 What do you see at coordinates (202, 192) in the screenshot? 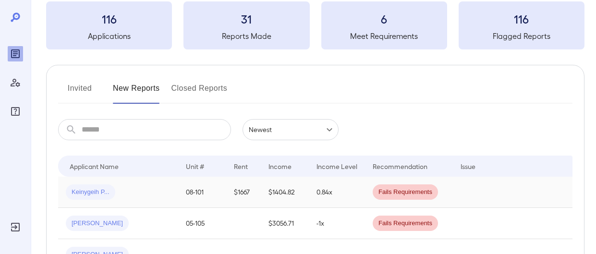
I see `td: 08-101` at bounding box center [202, 192].